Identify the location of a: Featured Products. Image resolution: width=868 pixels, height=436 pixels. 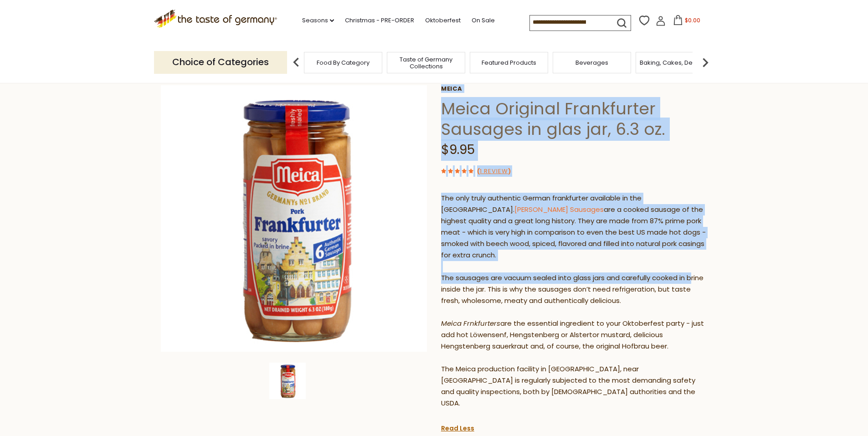
(509, 63).